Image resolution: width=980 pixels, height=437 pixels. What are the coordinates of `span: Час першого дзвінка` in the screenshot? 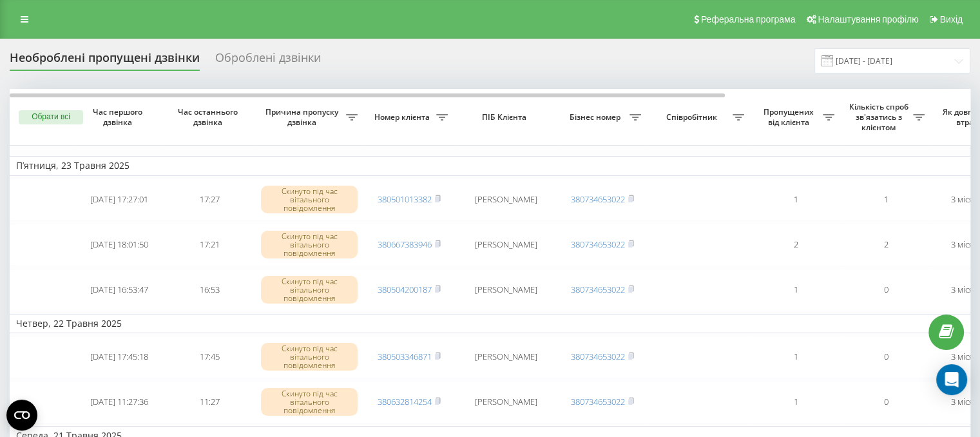 It's located at (119, 117).